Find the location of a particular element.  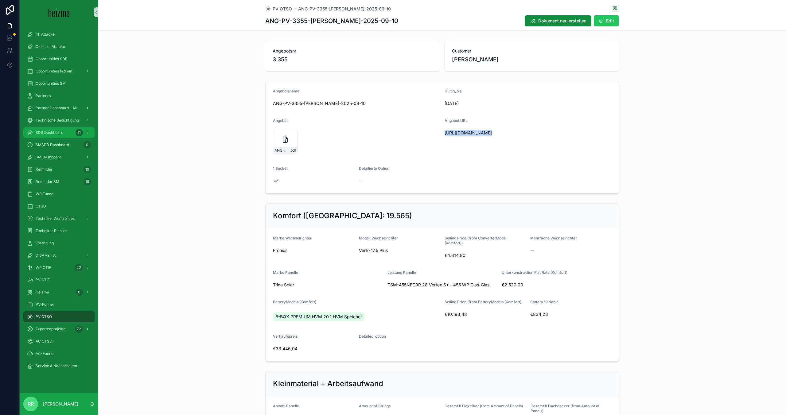

span: Mehrfache Wechselrichter is located at coordinates (554, 238).